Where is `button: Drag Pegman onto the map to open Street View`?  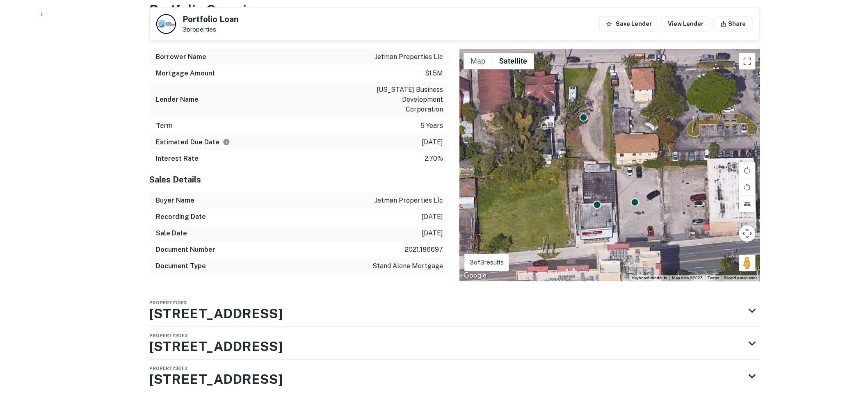 button: Drag Pegman onto the map to open Street View is located at coordinates (748, 263).